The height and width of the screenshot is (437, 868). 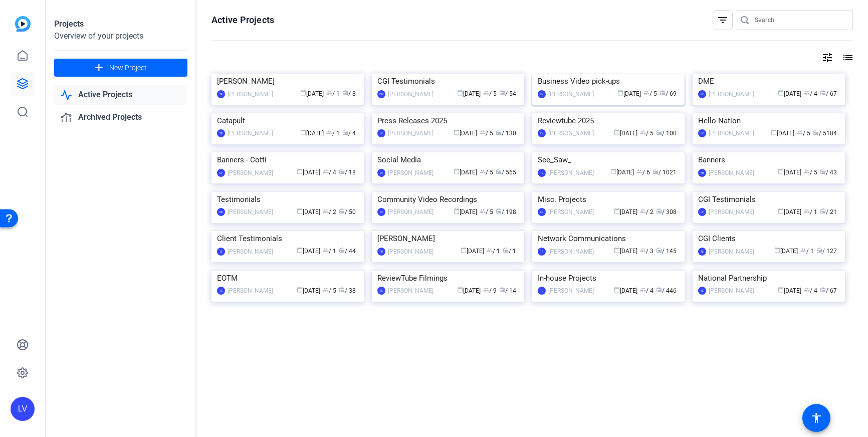 I want to click on div: KB, so click(x=221, y=212).